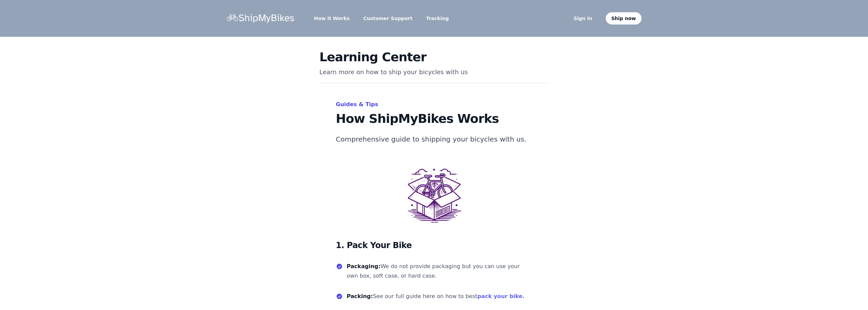 This screenshot has height=310, width=868. What do you see at coordinates (434, 72) in the screenshot?
I see `p: Learn more on how to ship your bicycles with us` at bounding box center [434, 72].